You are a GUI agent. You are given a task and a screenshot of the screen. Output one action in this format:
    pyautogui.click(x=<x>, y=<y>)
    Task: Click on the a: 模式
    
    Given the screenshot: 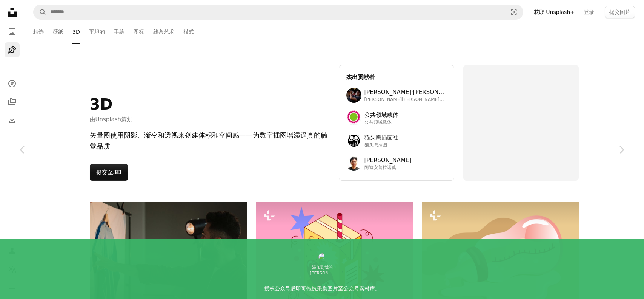 What is the action you would take?
    pyautogui.click(x=189, y=32)
    